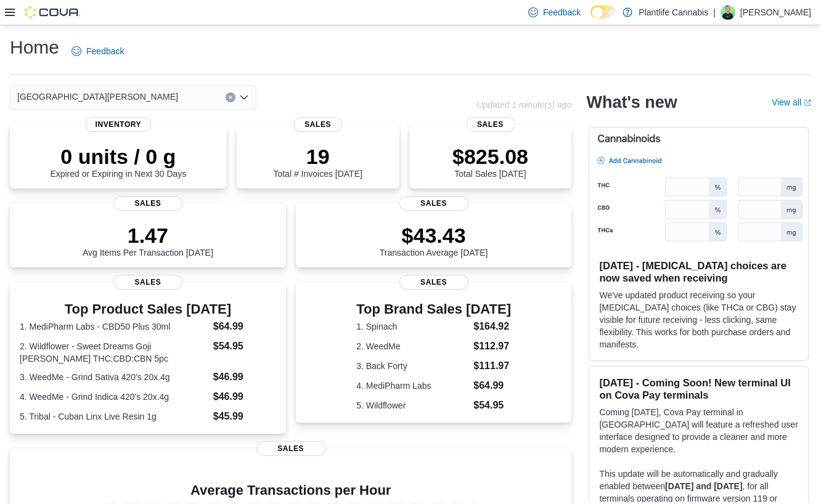 Image resolution: width=821 pixels, height=504 pixels. Describe the element at coordinates (52, 12) in the screenshot. I see `img: Cova` at that location.